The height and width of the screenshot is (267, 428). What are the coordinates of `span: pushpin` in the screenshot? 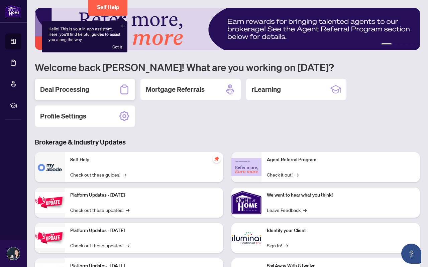 It's located at (217, 159).